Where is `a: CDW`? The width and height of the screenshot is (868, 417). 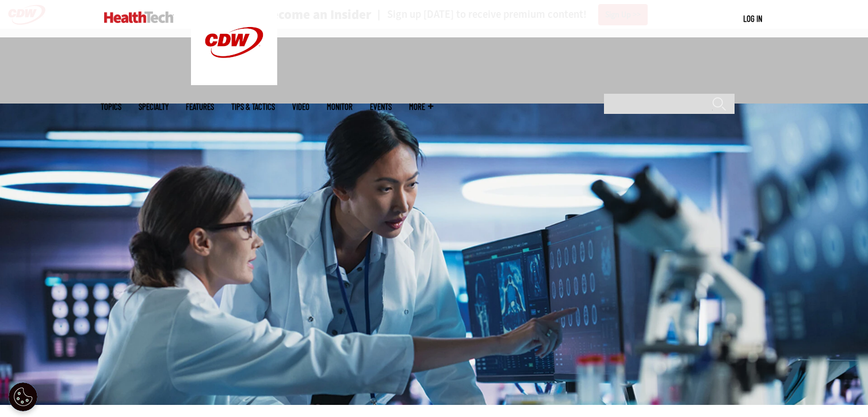
a: CDW is located at coordinates (234, 82).